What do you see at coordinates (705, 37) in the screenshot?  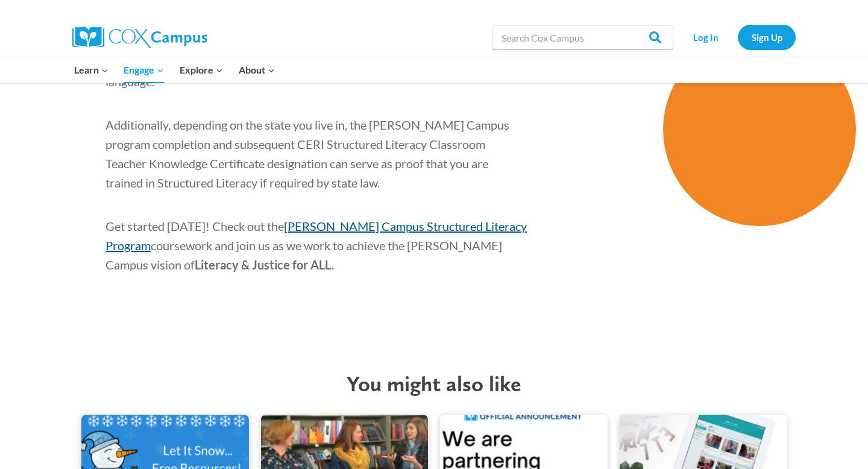 I see `a: Log In` at bounding box center [705, 37].